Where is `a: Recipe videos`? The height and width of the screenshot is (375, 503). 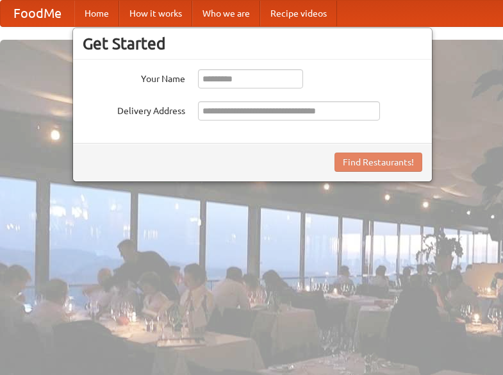
a: Recipe videos is located at coordinates (298, 13).